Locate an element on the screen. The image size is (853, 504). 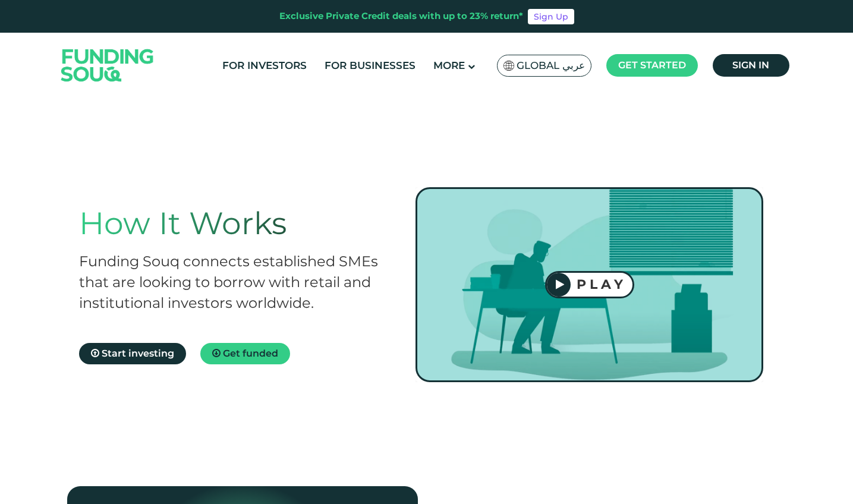
h1: How It Works is located at coordinates (235, 224).